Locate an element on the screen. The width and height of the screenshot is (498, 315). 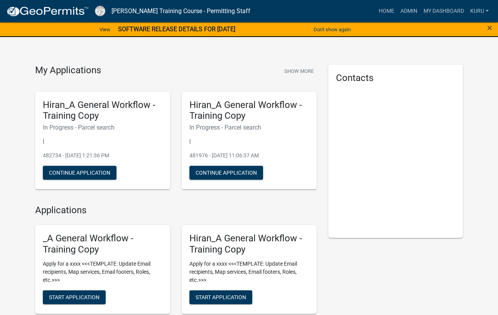
a: Home is located at coordinates (387, 11).